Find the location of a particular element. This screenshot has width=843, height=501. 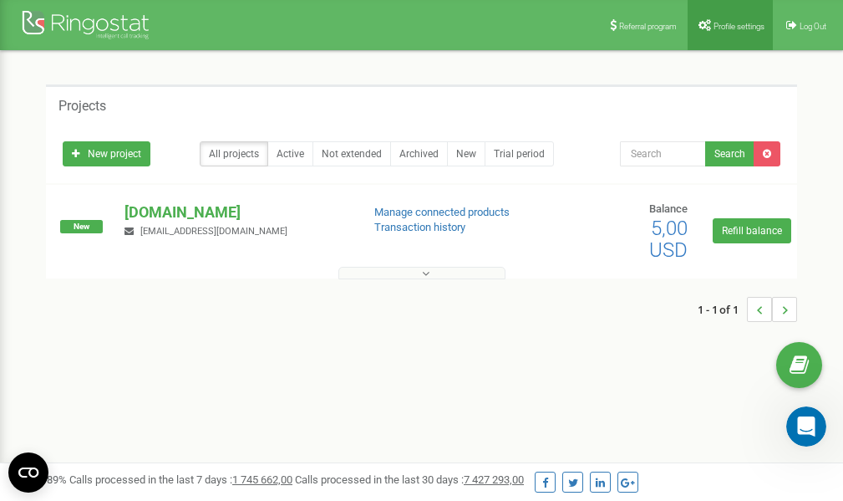

a: Trial period is located at coordinates (519, 154).